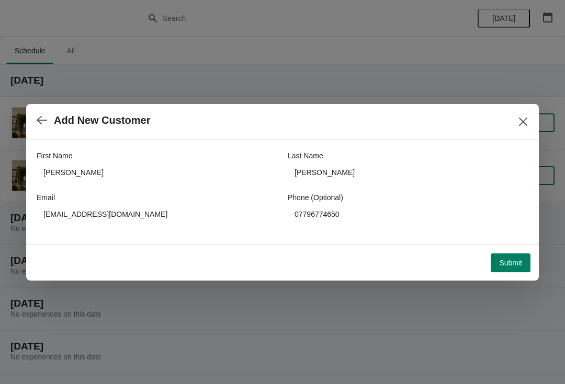 Image resolution: width=565 pixels, height=384 pixels. What do you see at coordinates (102, 120) in the screenshot?
I see `h2: Add New Customer` at bounding box center [102, 120].